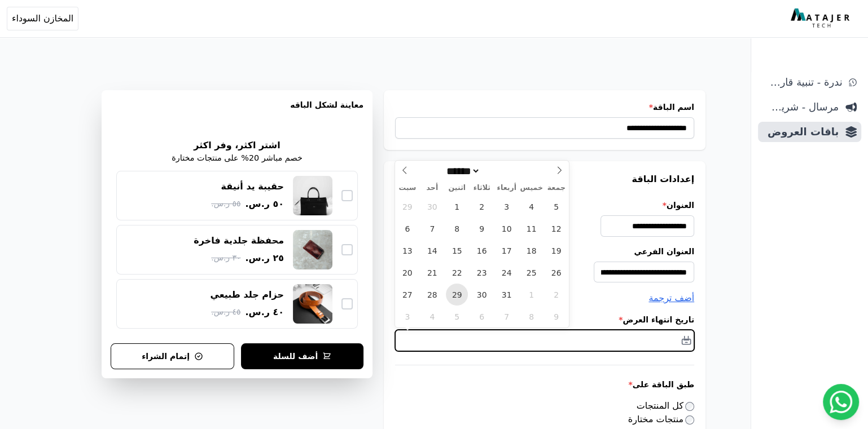 The image size is (868, 429). What do you see at coordinates (531, 294) in the screenshot?
I see `span: يناير 1, 2026` at bounding box center [531, 294].